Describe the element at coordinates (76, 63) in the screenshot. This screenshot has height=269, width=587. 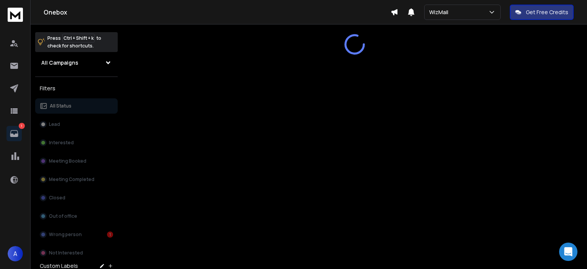
I see `button: All Campaigns` at that location.